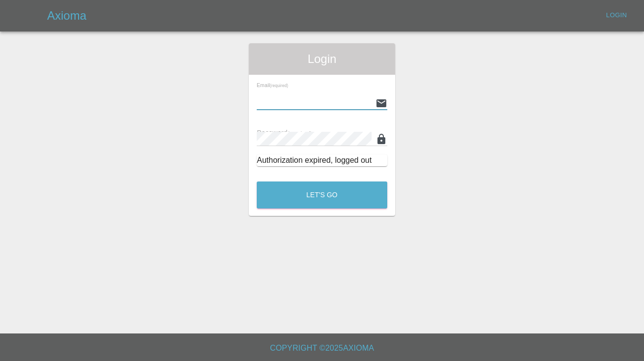  I want to click on button: Let's Go, so click(322, 195).